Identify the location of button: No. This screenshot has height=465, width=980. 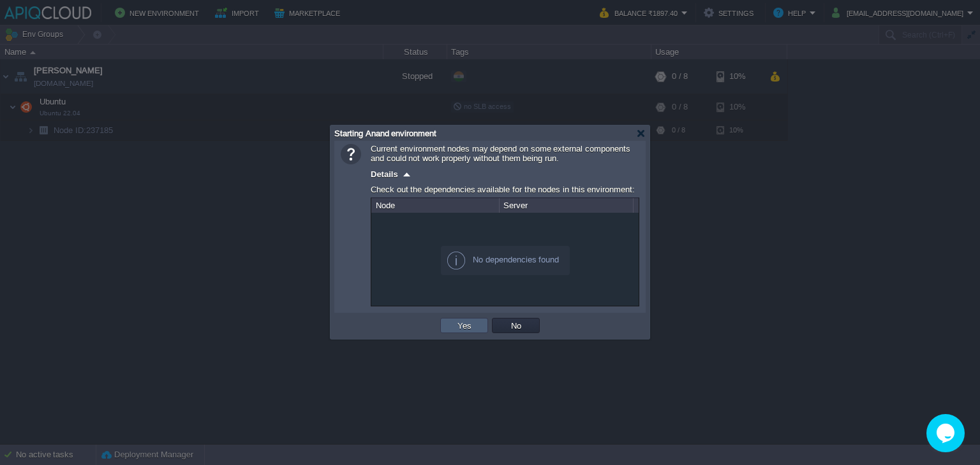
(516, 326).